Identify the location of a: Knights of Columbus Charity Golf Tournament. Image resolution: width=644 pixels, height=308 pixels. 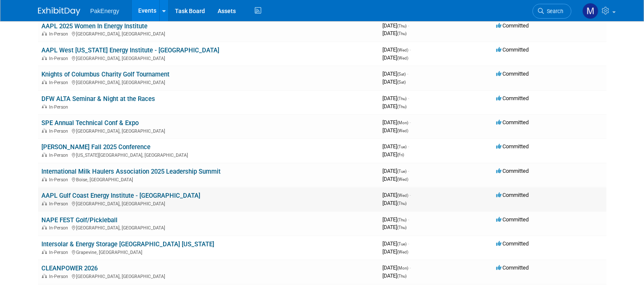
(105, 74).